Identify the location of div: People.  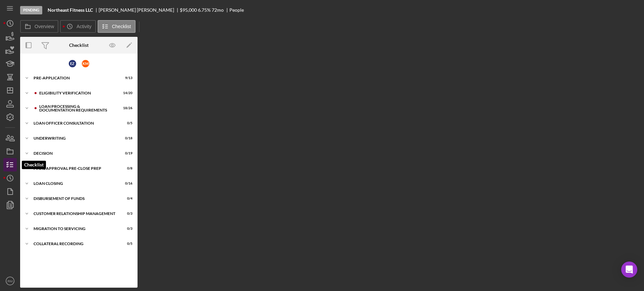
(237, 11).